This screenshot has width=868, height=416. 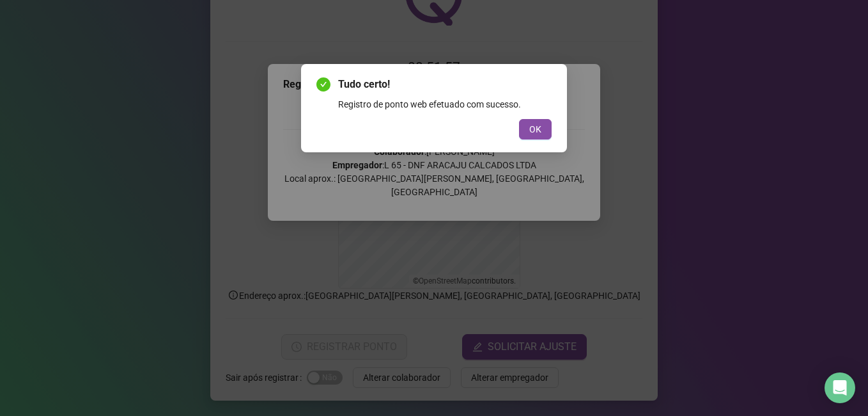 I want to click on span: check-circle, so click(x=323, y=84).